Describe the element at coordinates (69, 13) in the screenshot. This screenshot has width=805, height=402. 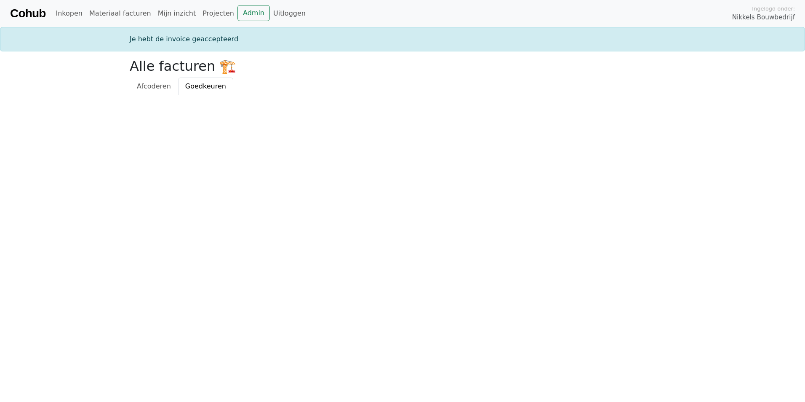
I see `a: Inkopen` at that location.